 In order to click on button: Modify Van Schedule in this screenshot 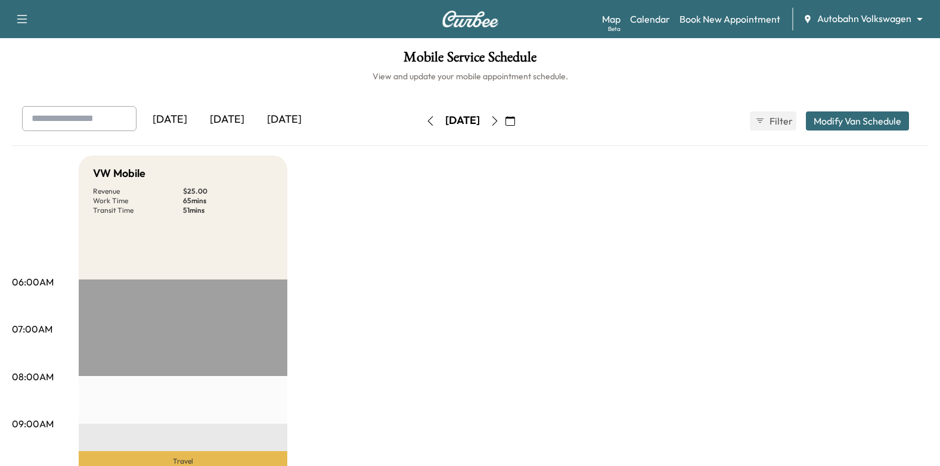, I will do `click(858, 121)`.